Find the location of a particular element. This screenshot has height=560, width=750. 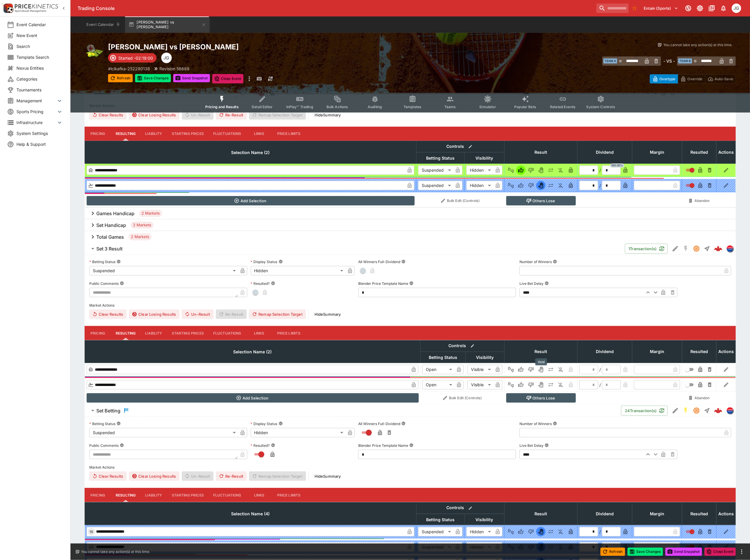

button: Bulk Edit (Controls) is located at coordinates (460, 201).